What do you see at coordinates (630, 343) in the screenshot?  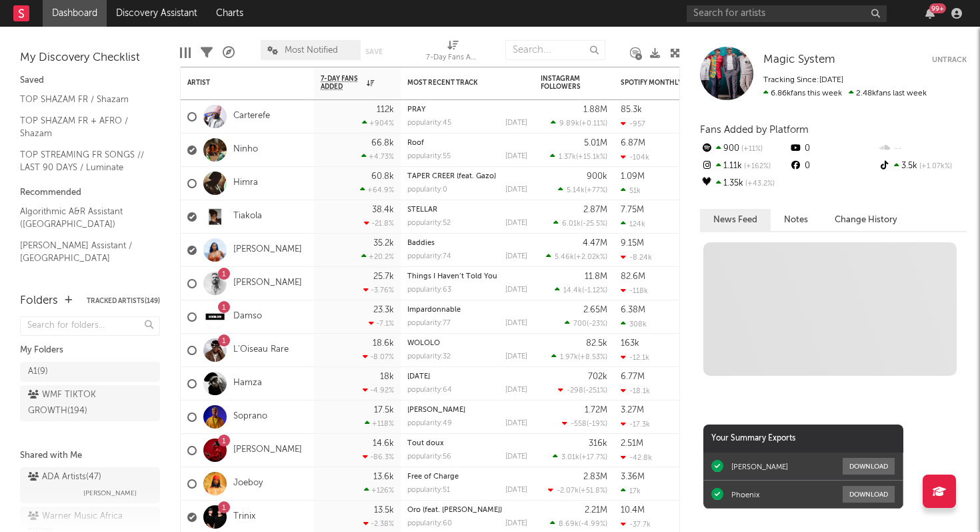 I see `div: 163k` at bounding box center [630, 343].